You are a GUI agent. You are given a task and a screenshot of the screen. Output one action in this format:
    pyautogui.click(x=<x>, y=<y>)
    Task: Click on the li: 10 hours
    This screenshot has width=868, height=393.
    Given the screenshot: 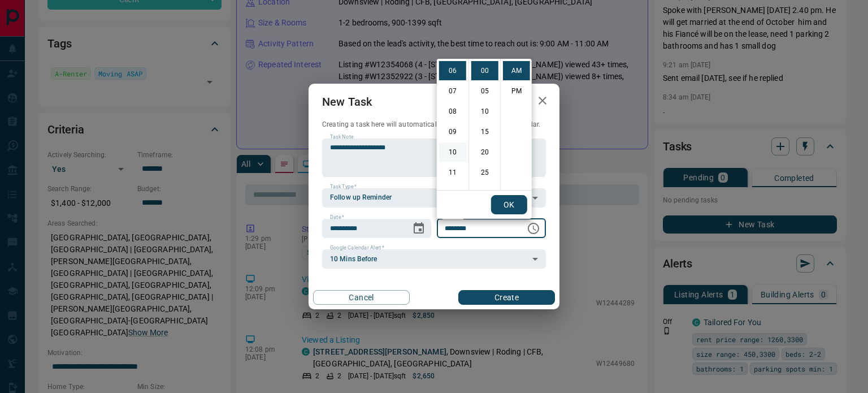 What is the action you would take?
    pyautogui.click(x=453, y=153)
    